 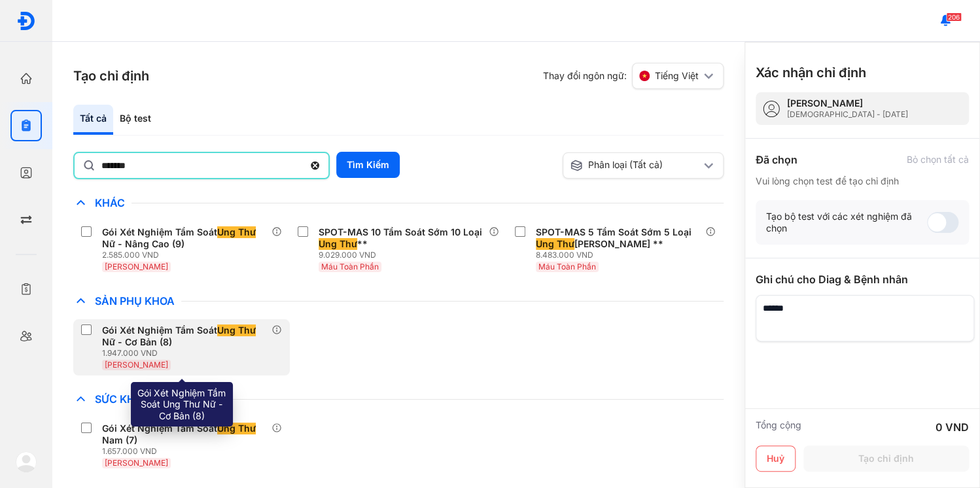 What do you see at coordinates (184, 238) in the screenshot?
I see `div: Gói Xét Nghiệm Tầm Soát Nữ - Nâng Cao (9)` at bounding box center [184, 238].